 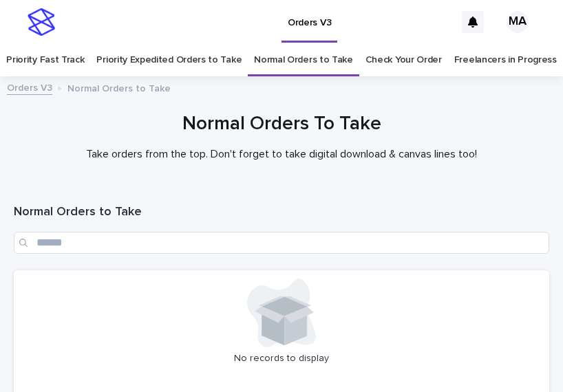 What do you see at coordinates (45, 60) in the screenshot?
I see `a: Priority Fast Track` at bounding box center [45, 60].